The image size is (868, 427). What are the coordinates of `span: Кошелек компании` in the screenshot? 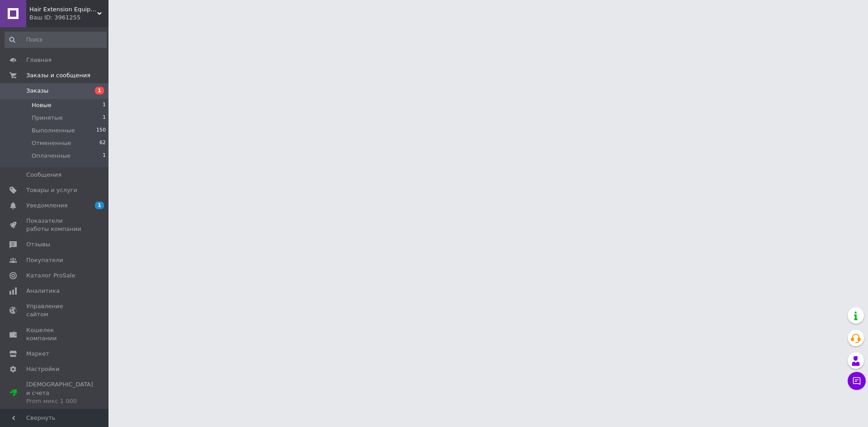 It's located at (55, 334).